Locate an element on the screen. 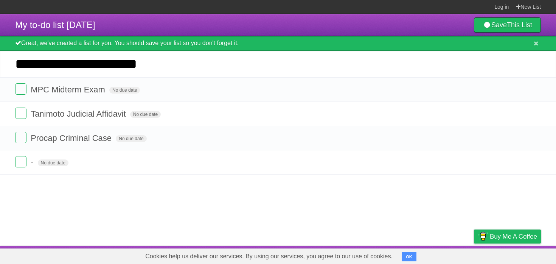  span: MPC Midterm Exam is located at coordinates (69, 89).